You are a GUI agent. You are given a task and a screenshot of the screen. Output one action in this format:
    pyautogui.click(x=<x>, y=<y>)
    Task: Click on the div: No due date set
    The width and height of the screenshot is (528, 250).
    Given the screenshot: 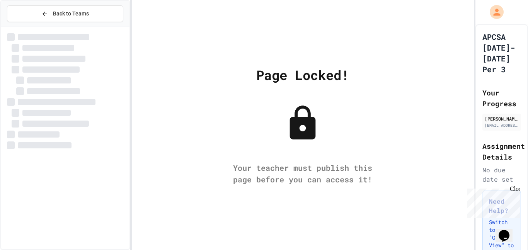 What is the action you would take?
    pyautogui.click(x=502, y=175)
    